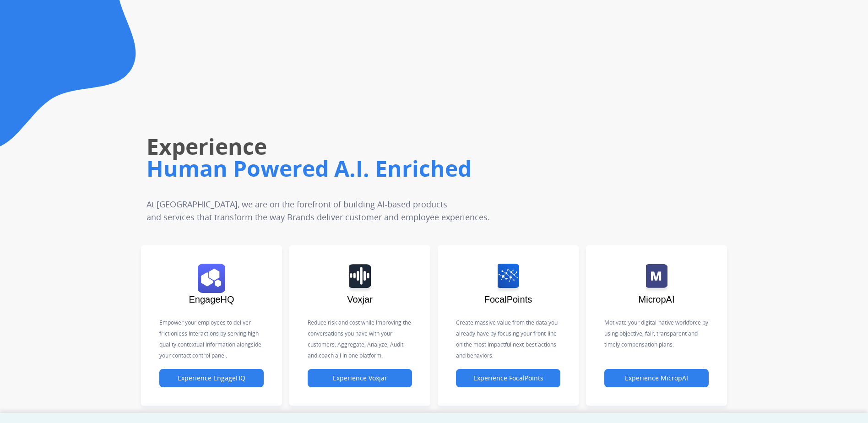 The height and width of the screenshot is (423, 868). I want to click on button: Experience FocalPoints, so click(508, 378).